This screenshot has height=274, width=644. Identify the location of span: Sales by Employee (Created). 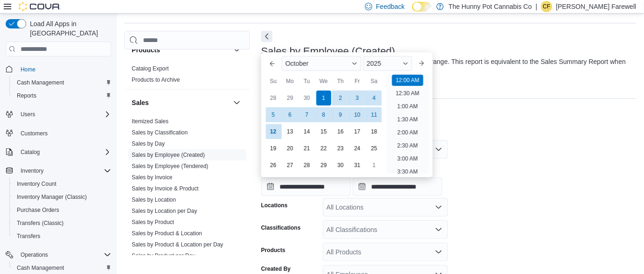
(168, 155).